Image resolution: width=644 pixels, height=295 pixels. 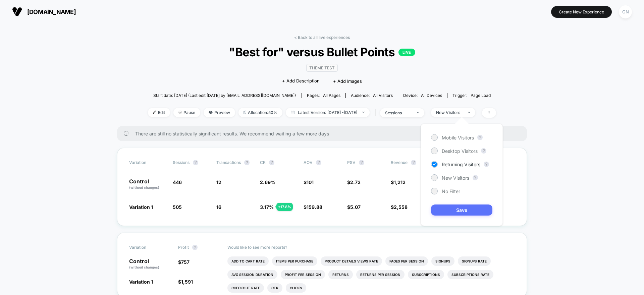 I want to click on span: Edit, so click(x=159, y=112).